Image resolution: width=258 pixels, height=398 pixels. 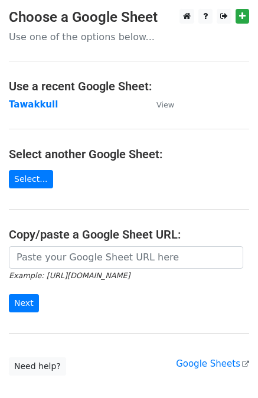 I want to click on h4: Copy/paste a Google Sheet URL:, so click(x=129, y=234).